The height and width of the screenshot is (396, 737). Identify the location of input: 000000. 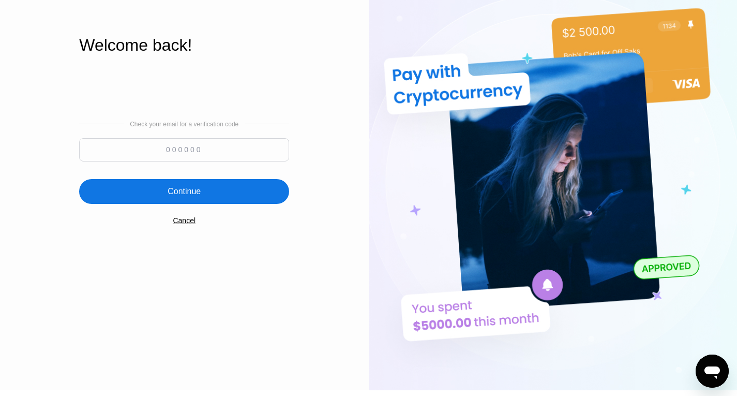
(184, 149).